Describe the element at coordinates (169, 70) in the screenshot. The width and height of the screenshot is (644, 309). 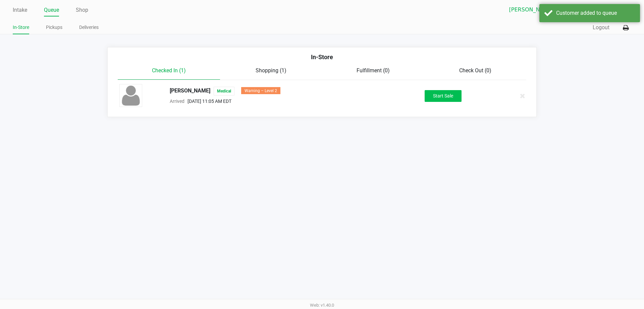
I see `span: Checked In (1)` at that location.